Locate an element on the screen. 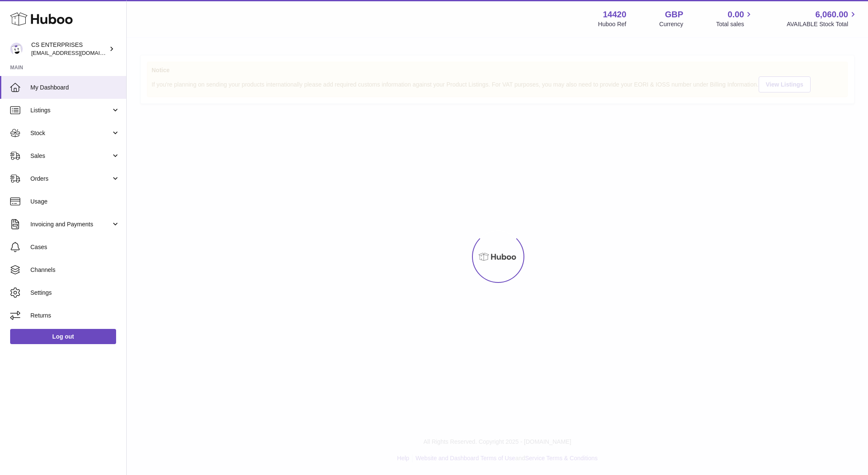 Image resolution: width=868 pixels, height=475 pixels. a: Log out is located at coordinates (63, 337).